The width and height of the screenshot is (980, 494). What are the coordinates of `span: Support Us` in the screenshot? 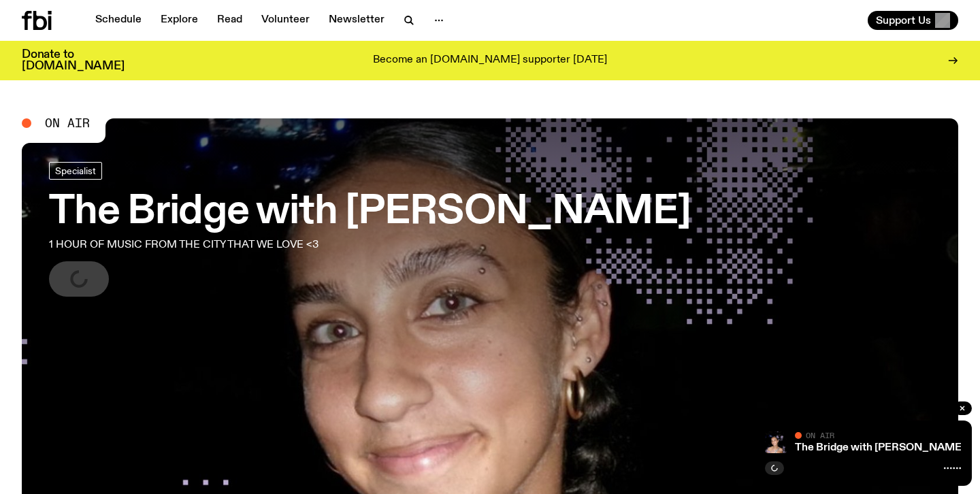 It's located at (903, 21).